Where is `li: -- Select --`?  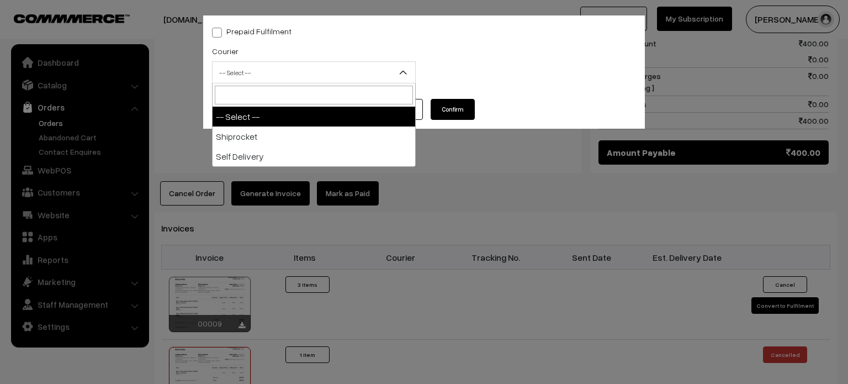 li: -- Select -- is located at coordinates (314, 117).